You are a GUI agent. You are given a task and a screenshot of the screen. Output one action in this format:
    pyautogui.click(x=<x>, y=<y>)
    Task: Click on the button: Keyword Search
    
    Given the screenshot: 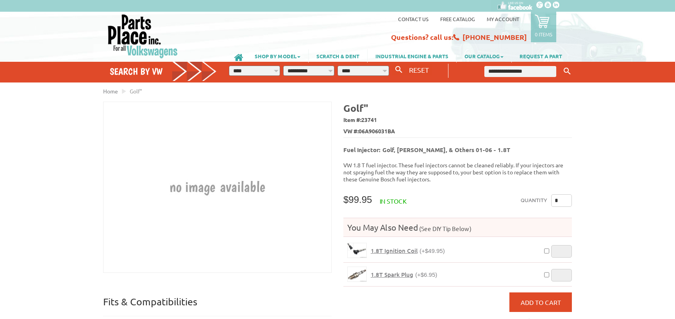 What is the action you would take?
    pyautogui.click(x=567, y=71)
    